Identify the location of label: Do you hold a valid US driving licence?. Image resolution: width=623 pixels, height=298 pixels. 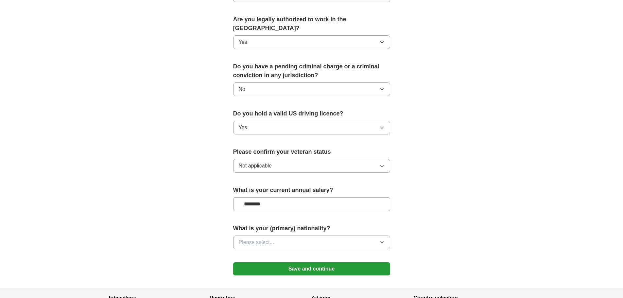
(312, 113).